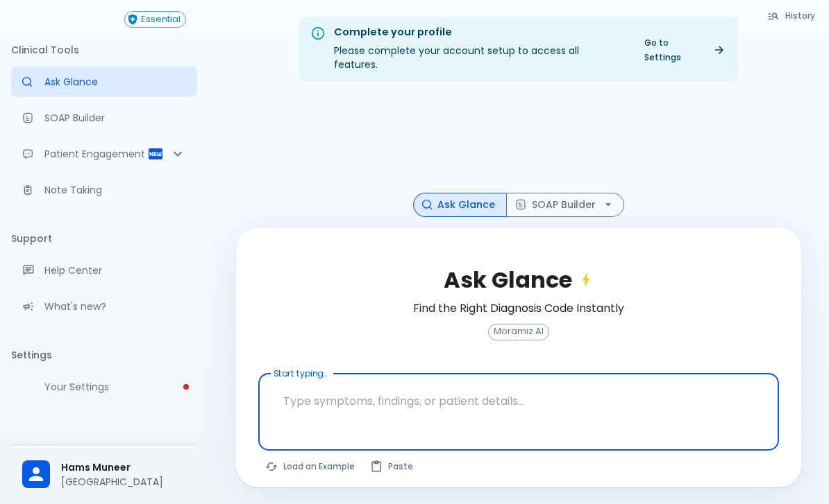 The width and height of the screenshot is (829, 504). Describe the element at coordinates (518, 309) in the screenshot. I see `h6: Find the Right Diagnosis Code Instantly` at that location.